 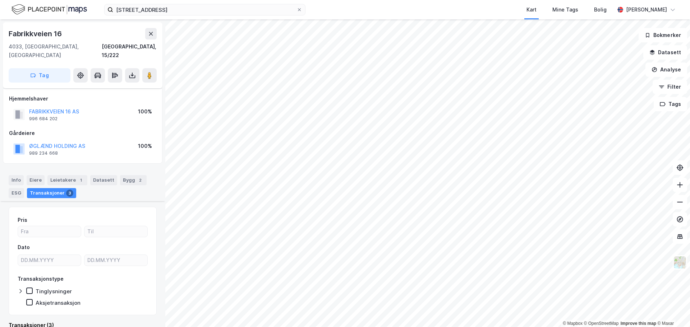 I want to click on div: Leietakere, so click(x=67, y=180).